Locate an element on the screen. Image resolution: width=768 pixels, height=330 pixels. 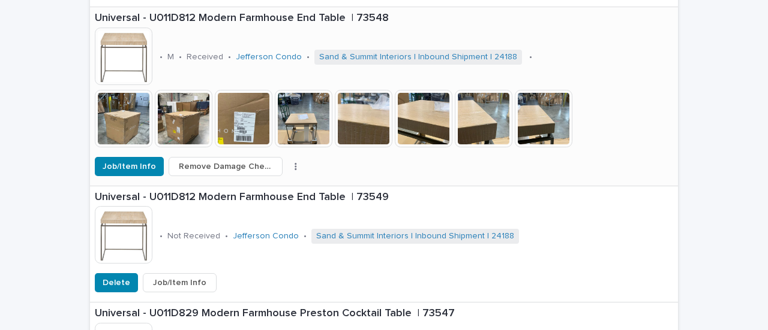
p: Universal - U011D829 Modern Farmhouse Preston Cocktail Table | 73547 is located at coordinates (384, 314).